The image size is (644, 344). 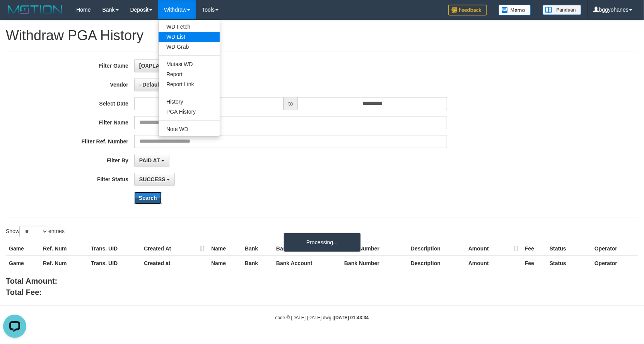 What do you see at coordinates (161, 85) in the screenshot?
I see `span: - Default Vendor -` at bounding box center [161, 85].